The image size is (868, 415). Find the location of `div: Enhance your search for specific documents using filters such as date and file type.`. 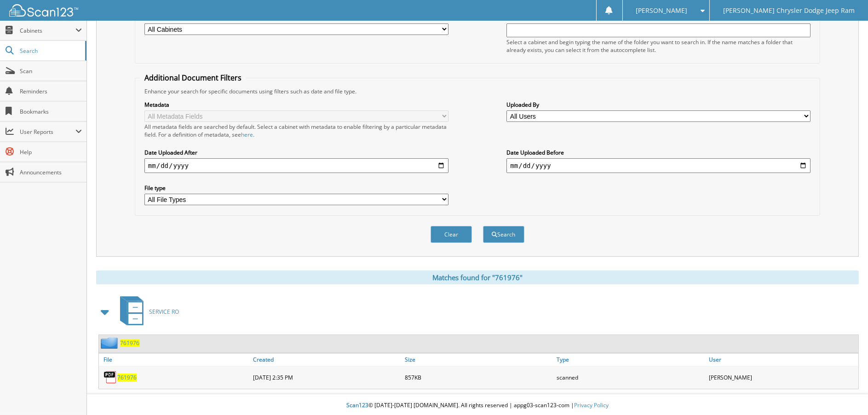

div: Enhance your search for specific documents using filters such as date and file type. is located at coordinates (477, 91).